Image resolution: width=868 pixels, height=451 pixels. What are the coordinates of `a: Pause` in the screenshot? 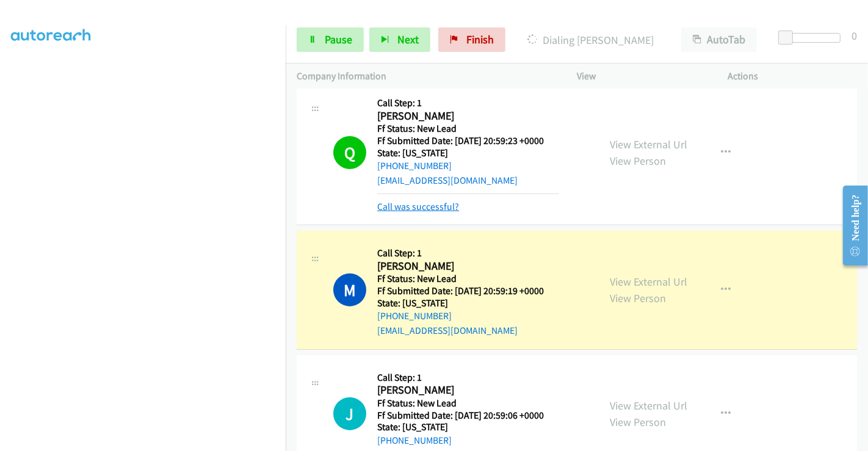 It's located at (330, 40).